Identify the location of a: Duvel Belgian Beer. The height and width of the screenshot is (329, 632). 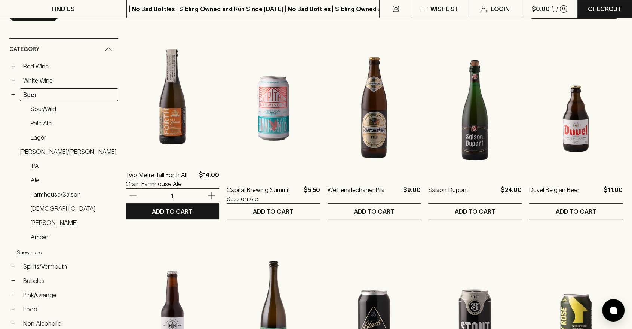
(554, 194).